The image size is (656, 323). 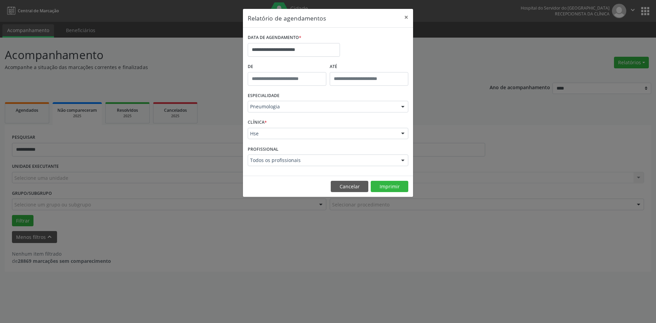 What do you see at coordinates (369, 67) in the screenshot?
I see `label: ATÉ` at bounding box center [369, 67].